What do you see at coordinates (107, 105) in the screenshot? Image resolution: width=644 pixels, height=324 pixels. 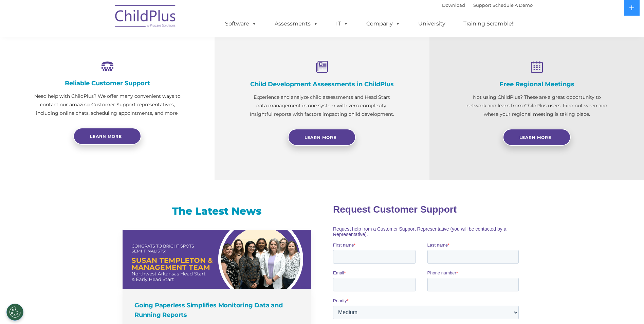 I see `p: Need help with ChildPlus? We offer many convenient ways to contact our amazing Customer Support r...` at bounding box center [107, 105].